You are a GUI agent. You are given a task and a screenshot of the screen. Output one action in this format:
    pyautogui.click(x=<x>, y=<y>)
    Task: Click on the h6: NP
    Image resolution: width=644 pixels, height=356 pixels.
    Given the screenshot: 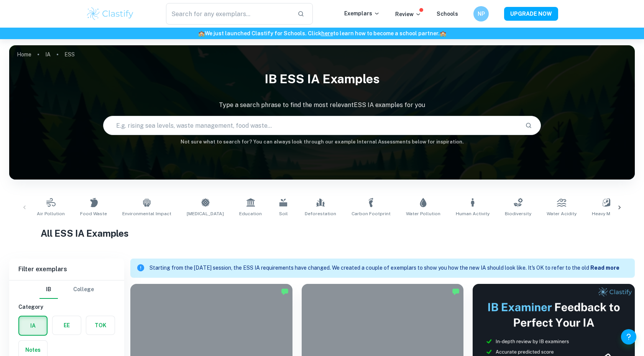 What is the action you would take?
    pyautogui.click(x=481, y=14)
    